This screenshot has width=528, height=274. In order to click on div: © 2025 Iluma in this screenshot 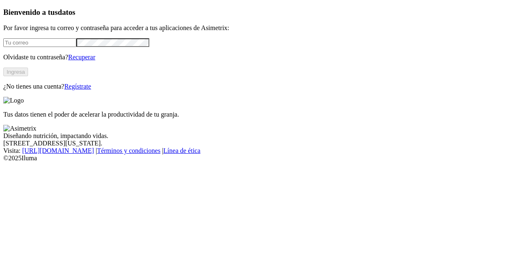, I will do `click(264, 158)`.